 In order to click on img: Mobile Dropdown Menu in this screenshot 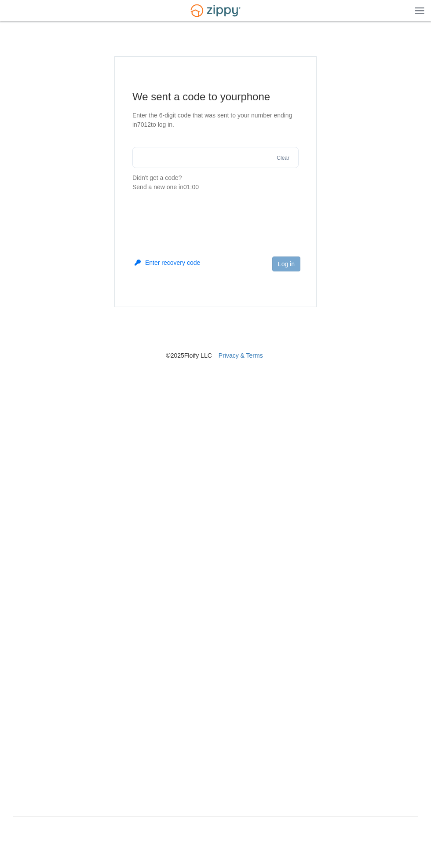, I will do `click(419, 10)`.